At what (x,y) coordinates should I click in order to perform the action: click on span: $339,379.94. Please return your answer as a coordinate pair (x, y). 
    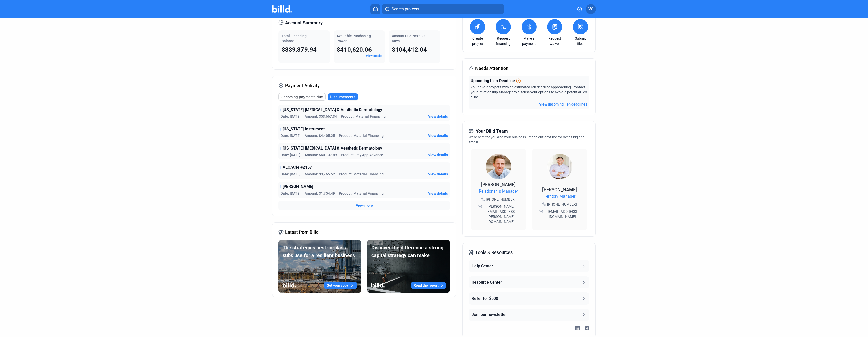
    Looking at the image, I should click on (299, 50).